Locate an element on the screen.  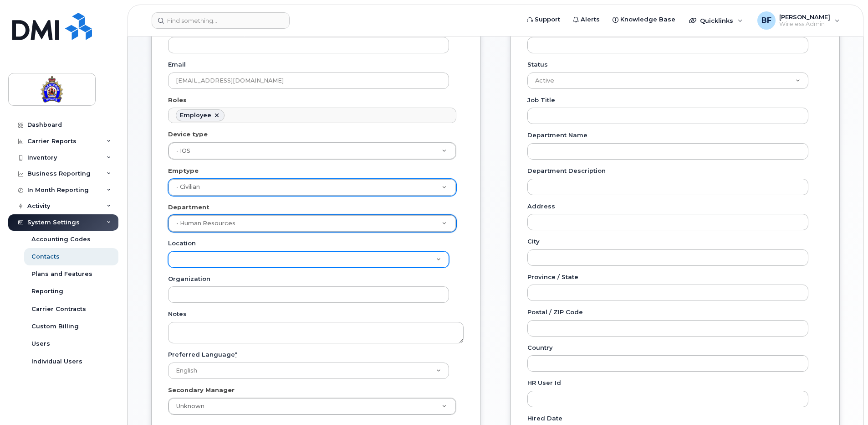
a: Alerts is located at coordinates (586, 20).